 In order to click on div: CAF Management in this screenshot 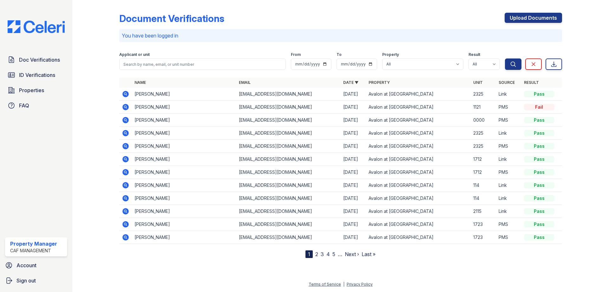, I will do `click(34, 250)`.